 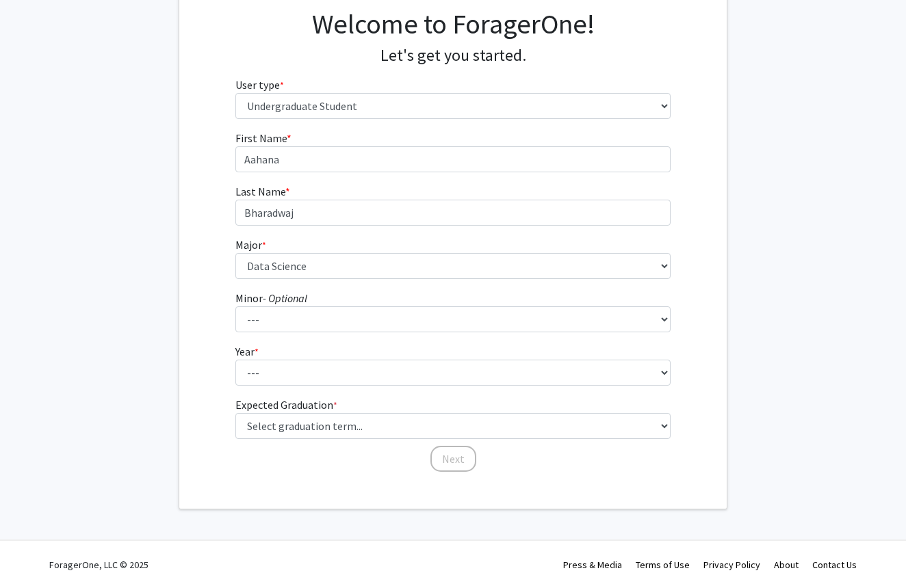 What do you see at coordinates (786, 565) in the screenshot?
I see `a: About` at bounding box center [786, 565].